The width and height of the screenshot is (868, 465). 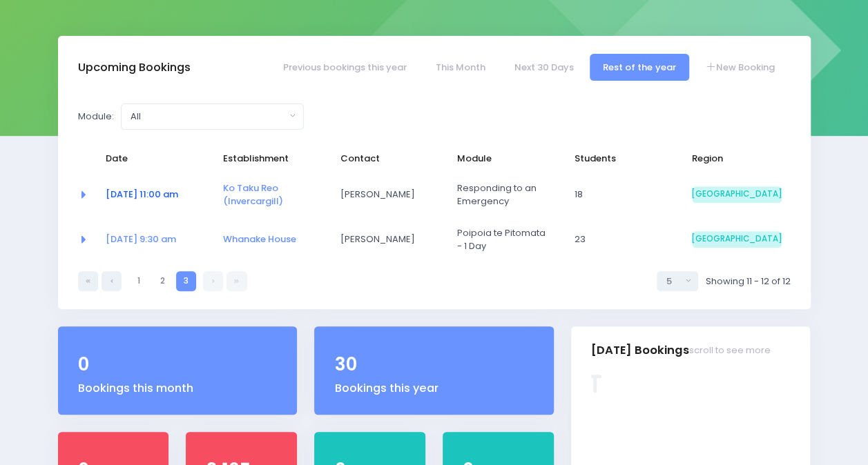 I want to click on span: Responding to an Emergency, so click(x=502, y=194).